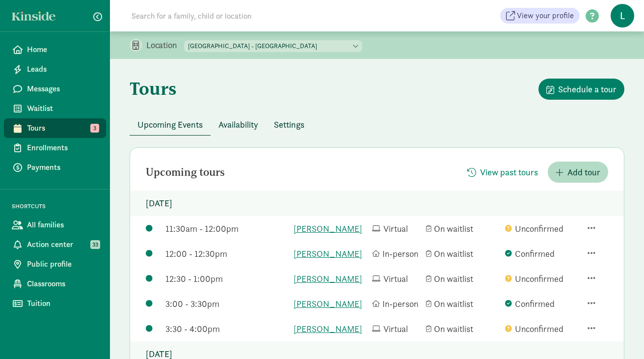  I want to click on span: Tours, so click(62, 128).